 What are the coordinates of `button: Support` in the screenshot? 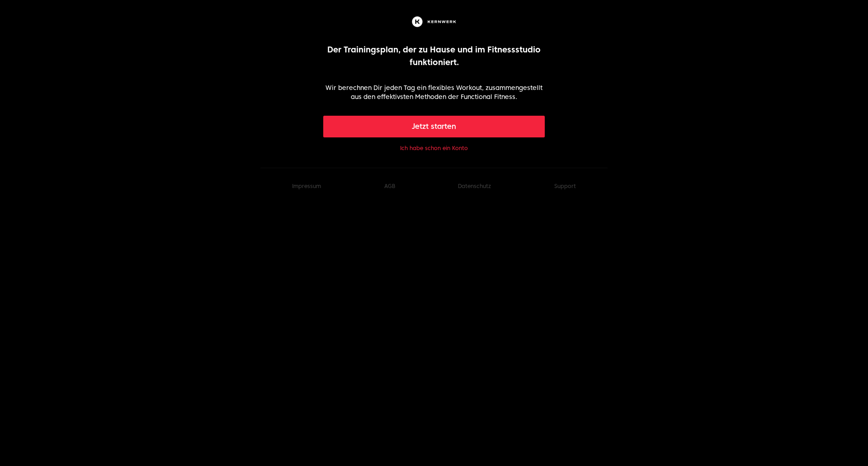 It's located at (565, 187).